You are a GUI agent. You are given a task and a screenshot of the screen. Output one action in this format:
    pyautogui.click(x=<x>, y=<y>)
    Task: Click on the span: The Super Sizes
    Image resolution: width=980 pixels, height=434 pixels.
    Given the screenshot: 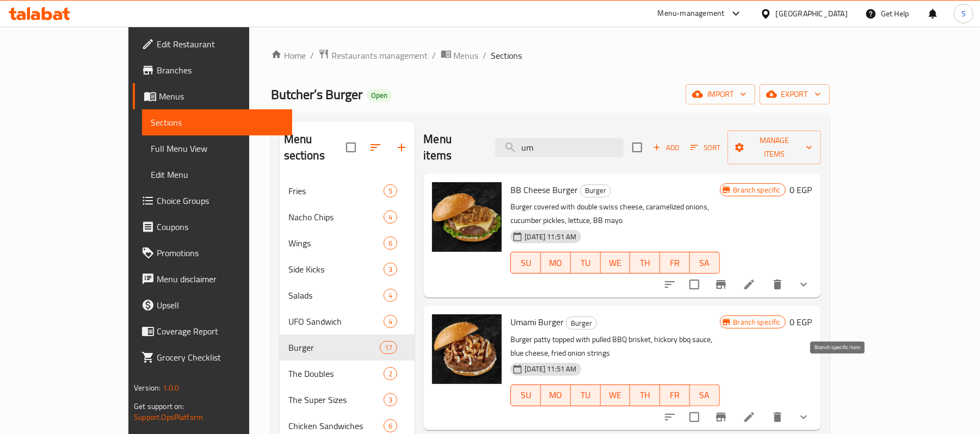 What is the action you would take?
    pyautogui.click(x=336, y=400)
    